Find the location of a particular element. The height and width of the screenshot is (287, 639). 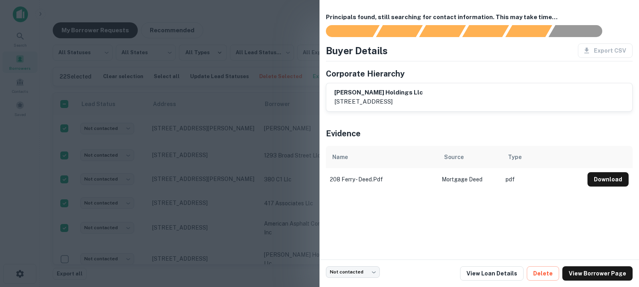

div: AI fulfillment process complete. is located at coordinates (580, 31).